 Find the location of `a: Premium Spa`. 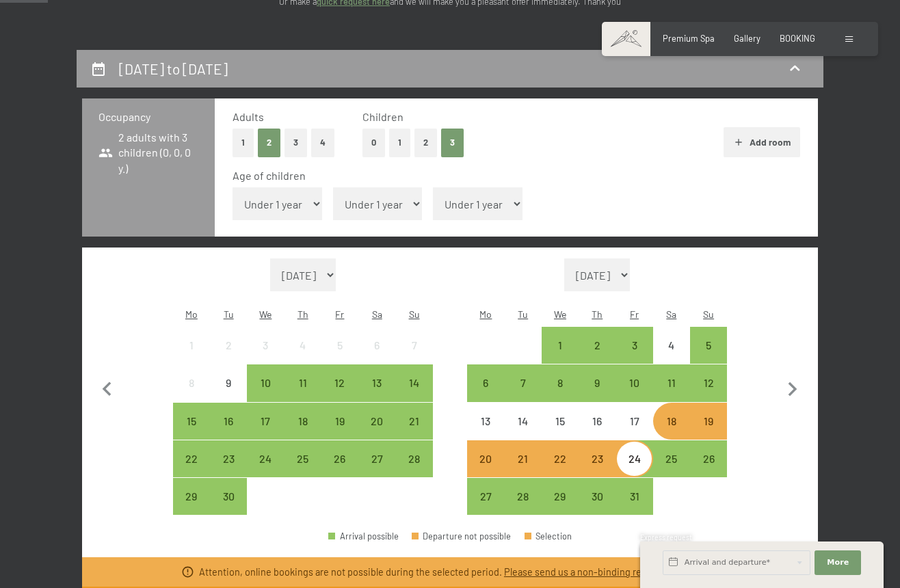

a: Premium Spa is located at coordinates (688, 38).